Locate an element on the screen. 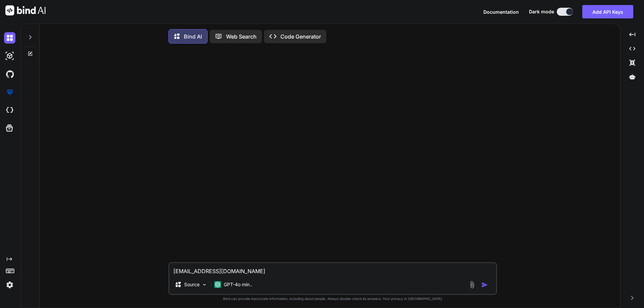 The width and height of the screenshot is (644, 308). img: settings is located at coordinates (9, 285).